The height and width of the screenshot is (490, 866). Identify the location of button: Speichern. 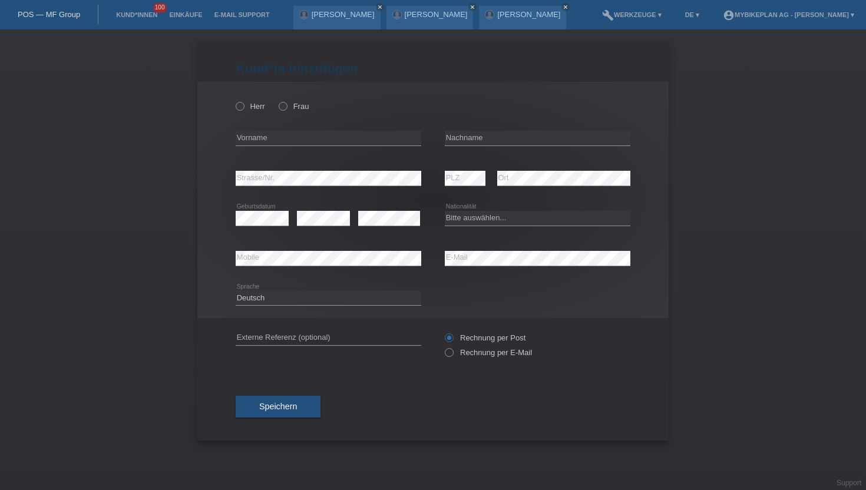
(278, 407).